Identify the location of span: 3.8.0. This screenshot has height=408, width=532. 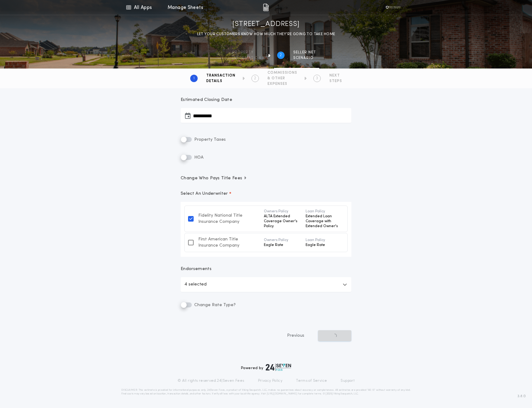
(521, 397).